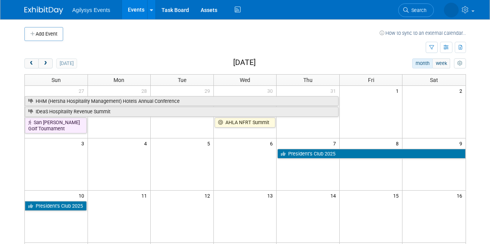 This screenshot has height=244, width=490. Describe the element at coordinates (31, 63) in the screenshot. I see `button: prev` at that location.